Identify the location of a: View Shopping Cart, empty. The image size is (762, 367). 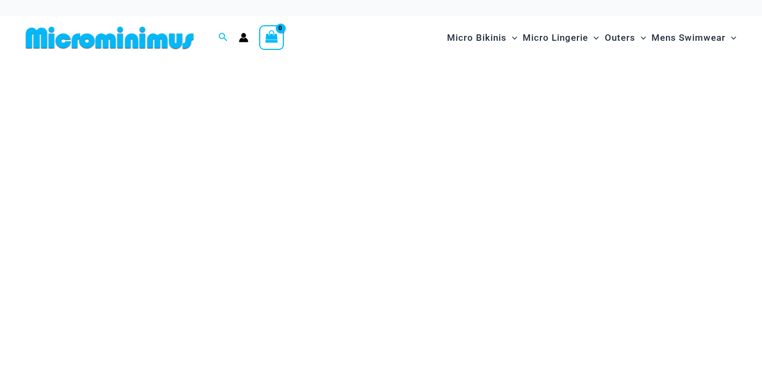
(272, 38).